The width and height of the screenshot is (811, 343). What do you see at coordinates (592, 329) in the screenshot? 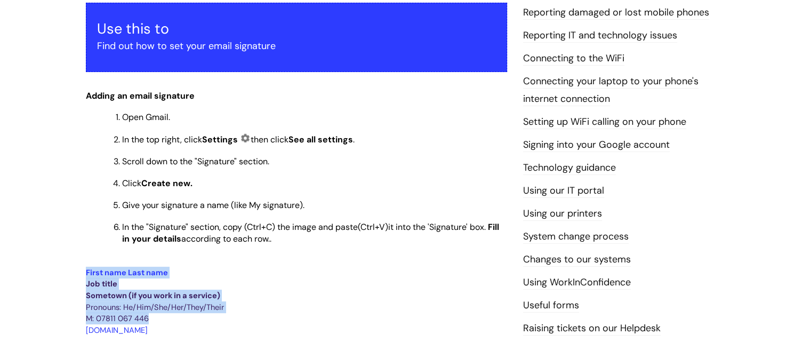
I see `a: Raising tickets on our Helpdesk` at bounding box center [592, 329].